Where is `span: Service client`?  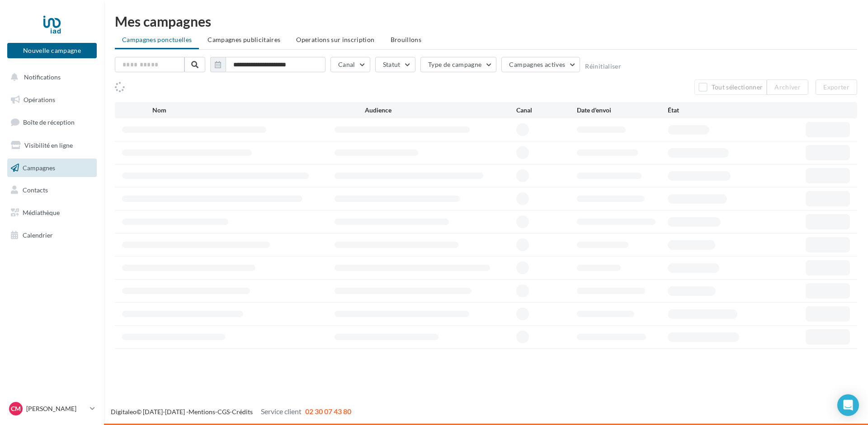
span: Service client is located at coordinates (281, 411).